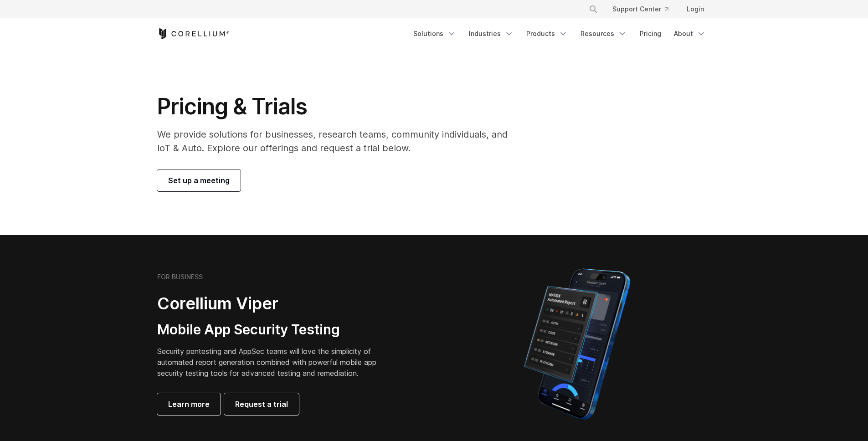 This screenshot has width=868, height=441. Describe the element at coordinates (604, 34) in the screenshot. I see `a: Resources` at that location.